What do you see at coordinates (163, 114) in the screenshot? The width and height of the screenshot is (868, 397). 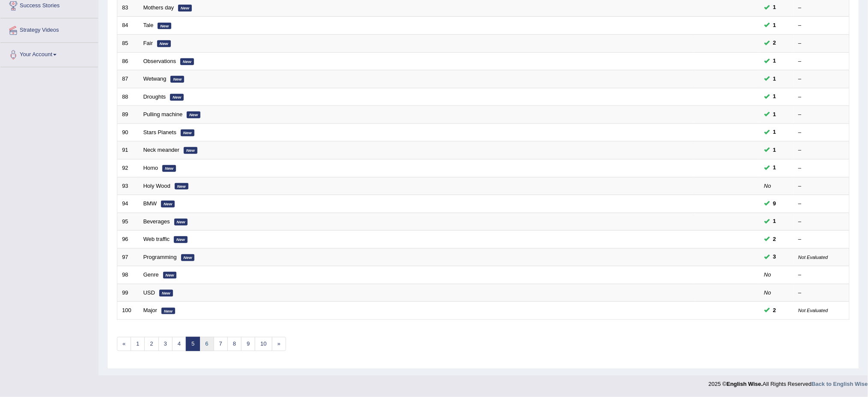 I see `a: Pulling machine` at bounding box center [163, 114].